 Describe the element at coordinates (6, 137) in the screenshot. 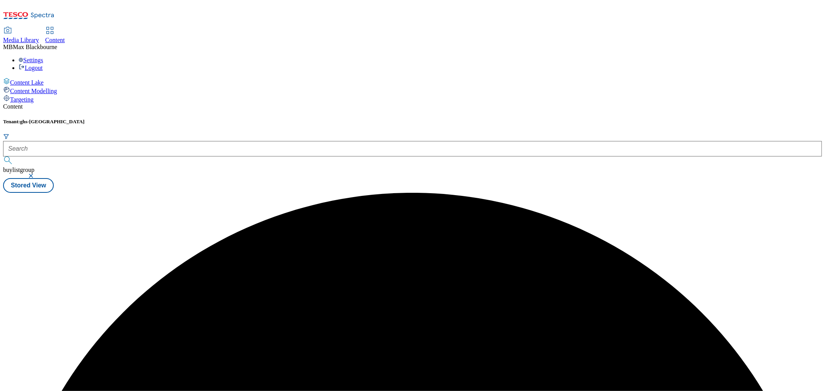

I see `svg: Search Filters` at that location.